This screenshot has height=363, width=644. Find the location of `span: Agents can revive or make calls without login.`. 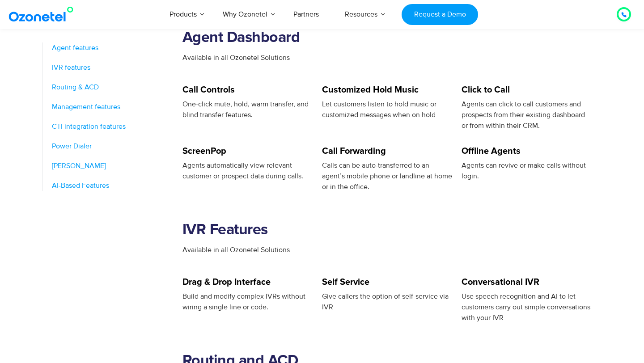

span: Agents can revive or make calls without login. is located at coordinates (524, 171).